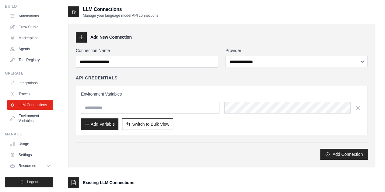  I want to click on label: Connection Name, so click(147, 51).